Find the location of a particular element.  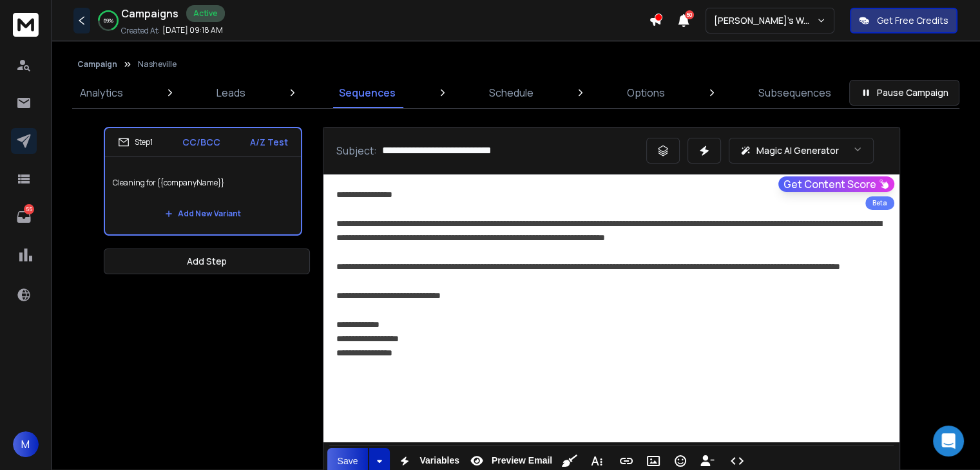

div: Open Intercom Messenger is located at coordinates (948, 441).